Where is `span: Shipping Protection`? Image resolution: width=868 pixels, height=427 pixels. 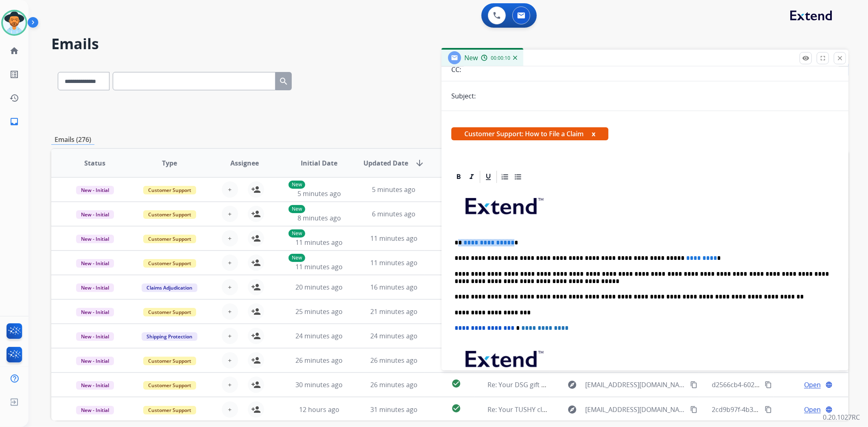
span: Shipping Protection is located at coordinates (169, 336).